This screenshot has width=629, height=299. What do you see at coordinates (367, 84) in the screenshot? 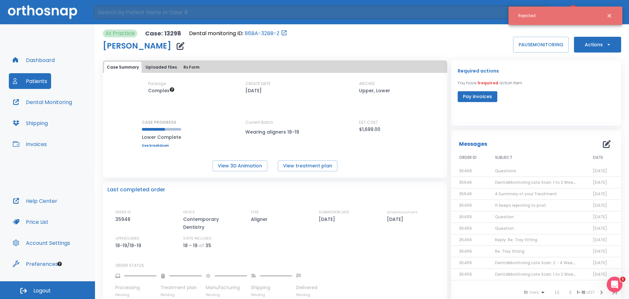
I see `p: ARCHES` at bounding box center [367, 84].